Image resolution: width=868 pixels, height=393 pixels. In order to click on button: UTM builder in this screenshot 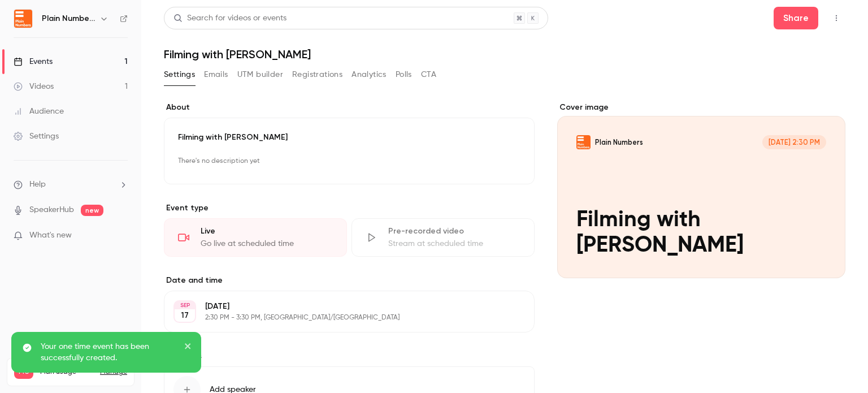, I will do `click(260, 74)`.